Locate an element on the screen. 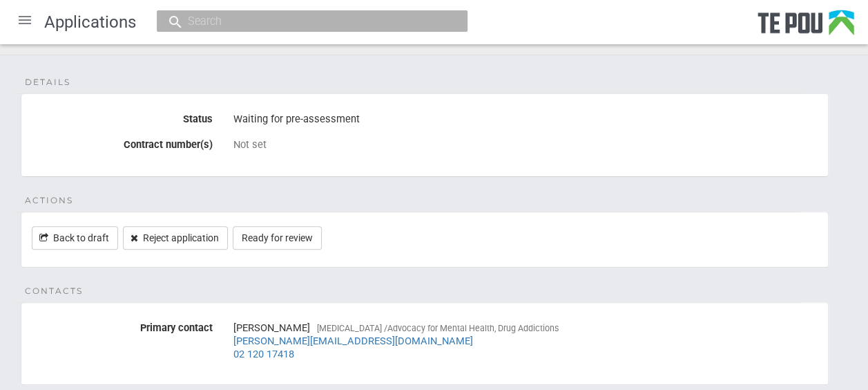 Image resolution: width=868 pixels, height=390 pixels. input: Search is located at coordinates (305, 21).